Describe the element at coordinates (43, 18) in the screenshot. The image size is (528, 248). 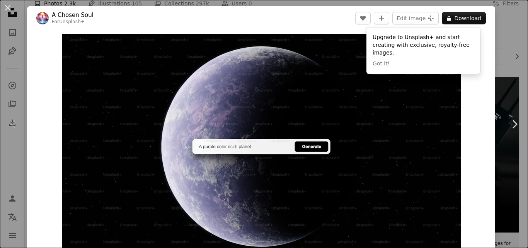
I see `a: Go to A Chosen Soul's profile` at that location.